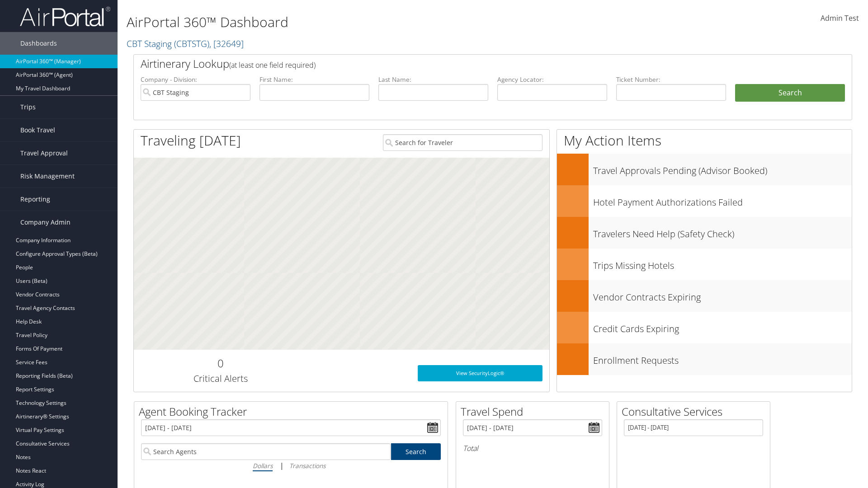 Image resolution: width=868 pixels, height=488 pixels. Describe the element at coordinates (723, 168) in the screenshot. I see `h3: Travel Approvals Pending (Advisor Booked)` at that location.